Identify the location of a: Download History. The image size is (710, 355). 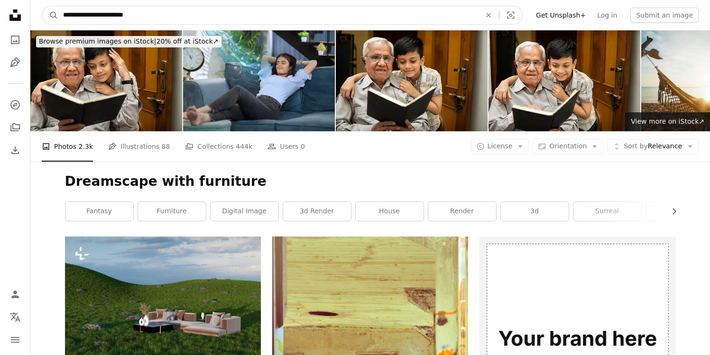
(15, 150).